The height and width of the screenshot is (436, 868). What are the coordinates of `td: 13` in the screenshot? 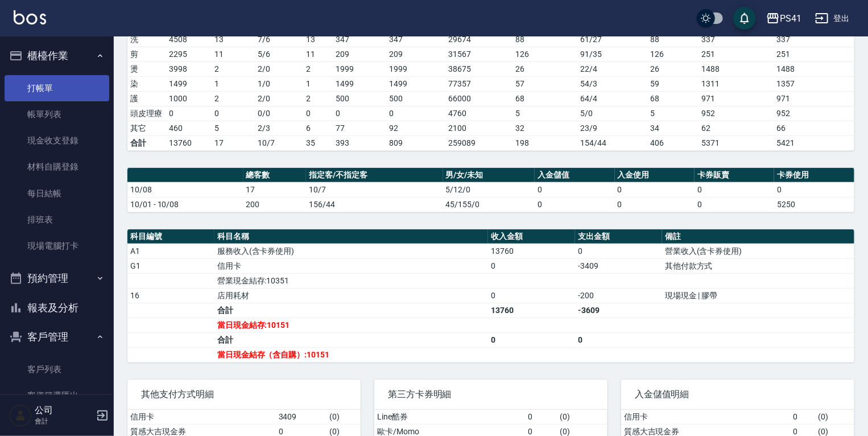 It's located at (233, 39).